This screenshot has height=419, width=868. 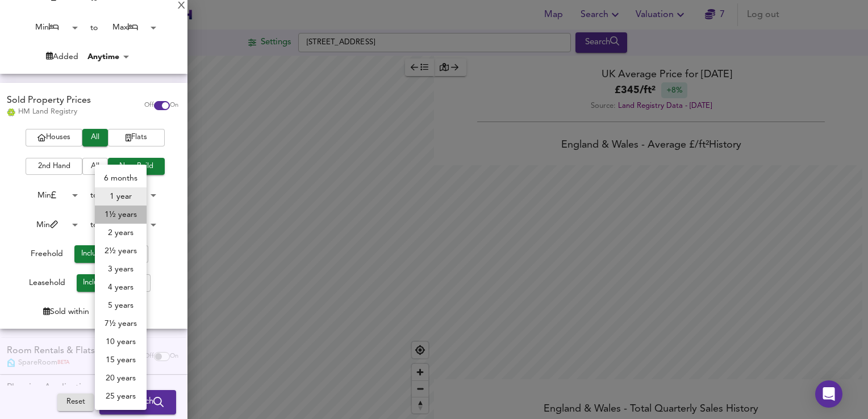 I want to click on li: 2½ years, so click(x=120, y=251).